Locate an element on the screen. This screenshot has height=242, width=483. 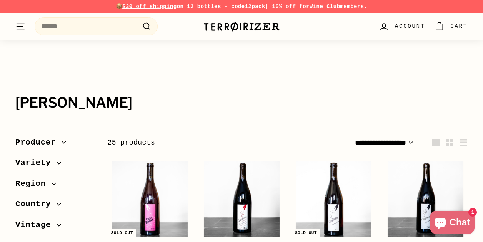
span: Region is located at coordinates (33, 184).